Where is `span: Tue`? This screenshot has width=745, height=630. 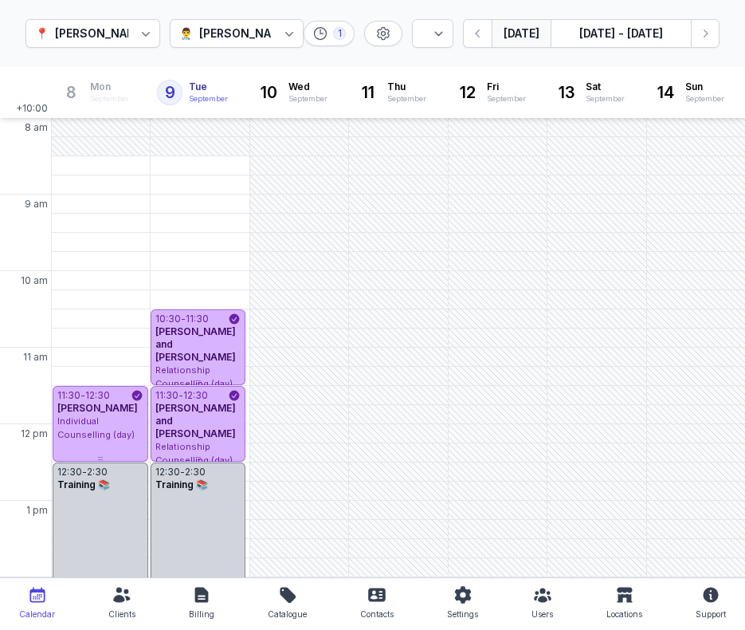 span: Tue is located at coordinates (208, 87).